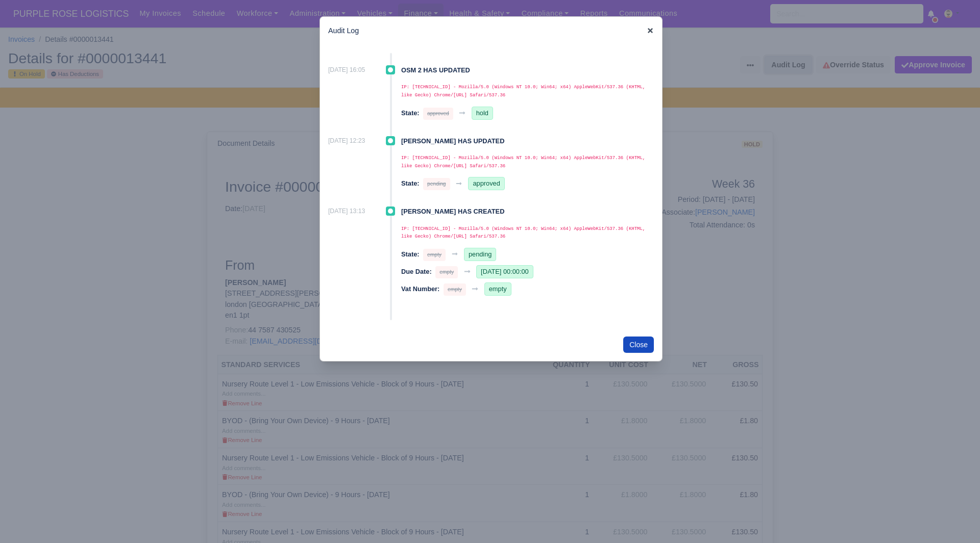 The height and width of the screenshot is (543, 980). I want to click on button: Close, so click(638, 344).